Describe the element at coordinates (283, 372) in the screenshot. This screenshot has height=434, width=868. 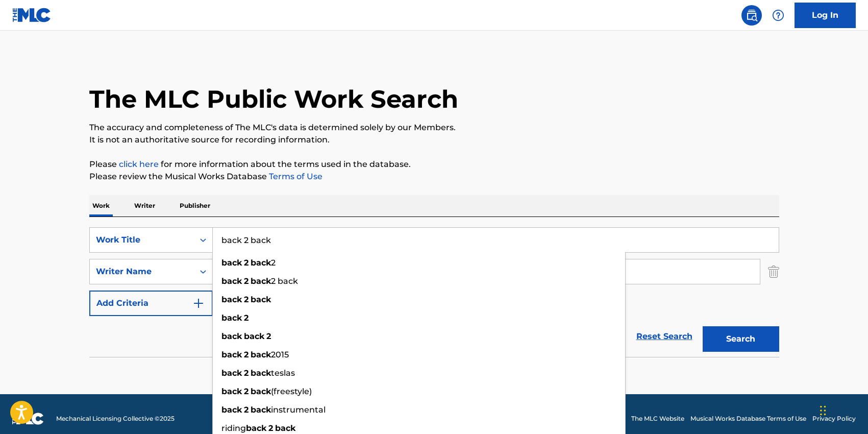
I see `span: teslas` at that location.